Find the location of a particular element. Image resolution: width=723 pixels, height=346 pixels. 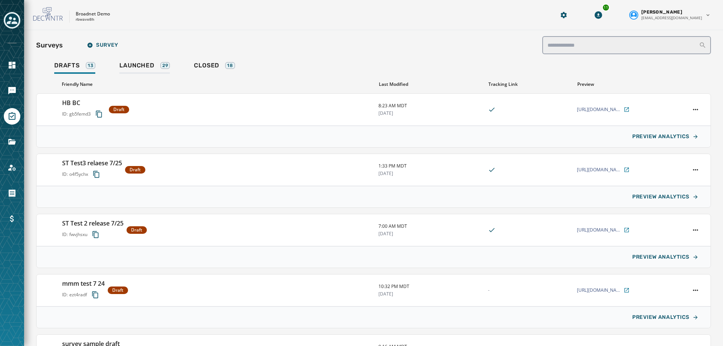

span: 1:33 PM MDT is located at coordinates (430, 166).